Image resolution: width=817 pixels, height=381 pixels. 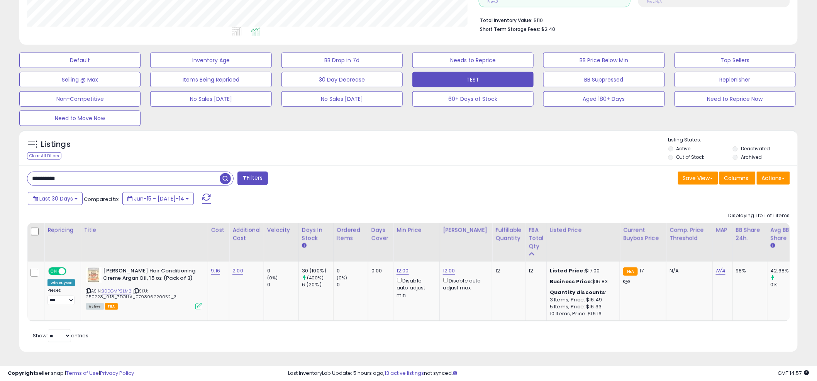 I want to click on button: Need to Move Now, so click(x=80, y=118).